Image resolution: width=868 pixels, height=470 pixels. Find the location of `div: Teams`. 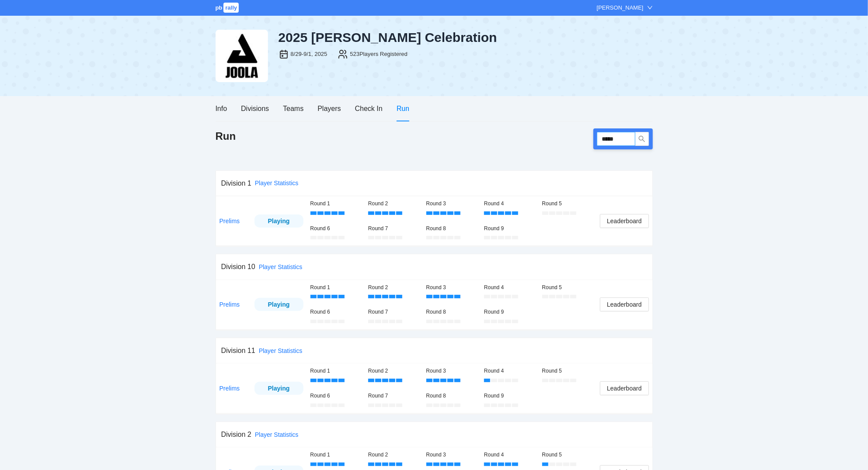

div: Teams is located at coordinates (292, 108).